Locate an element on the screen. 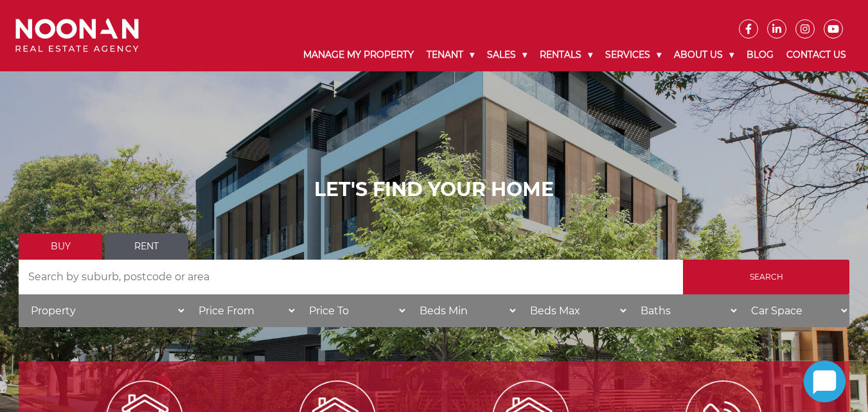 The image size is (868, 412). a: Buy is located at coordinates (60, 246).